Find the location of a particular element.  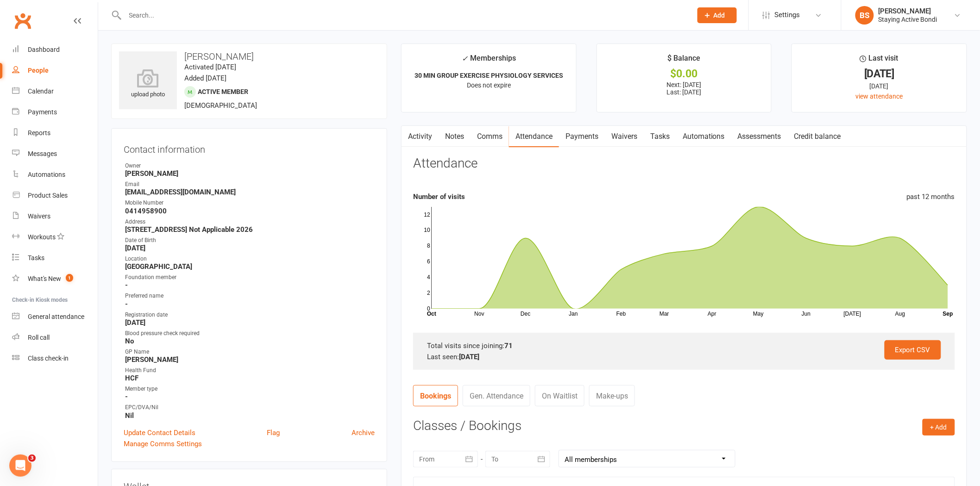

a: Reports is located at coordinates (55, 133).